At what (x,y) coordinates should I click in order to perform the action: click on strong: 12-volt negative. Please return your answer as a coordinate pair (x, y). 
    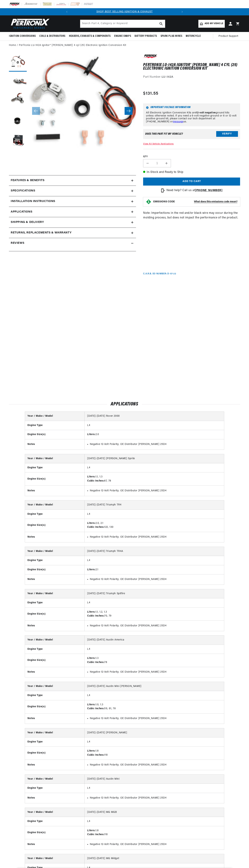
    Looking at the image, I should click on (206, 113).